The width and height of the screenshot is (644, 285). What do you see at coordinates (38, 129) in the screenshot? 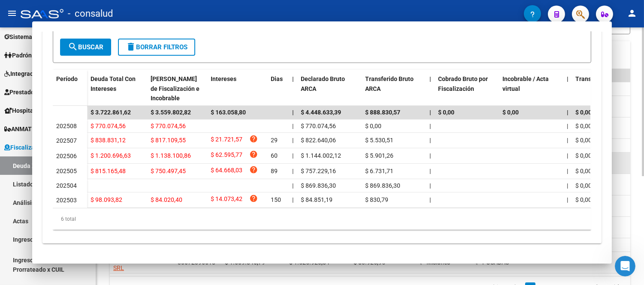
I see `span: ANMAT - Trazabilidad` at bounding box center [38, 129].